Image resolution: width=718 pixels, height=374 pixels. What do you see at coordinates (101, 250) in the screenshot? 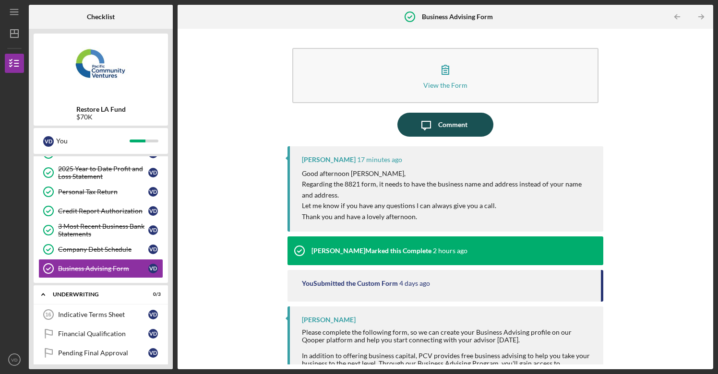
I see `a: Company Debt ScheduleVD` at bounding box center [101, 250].